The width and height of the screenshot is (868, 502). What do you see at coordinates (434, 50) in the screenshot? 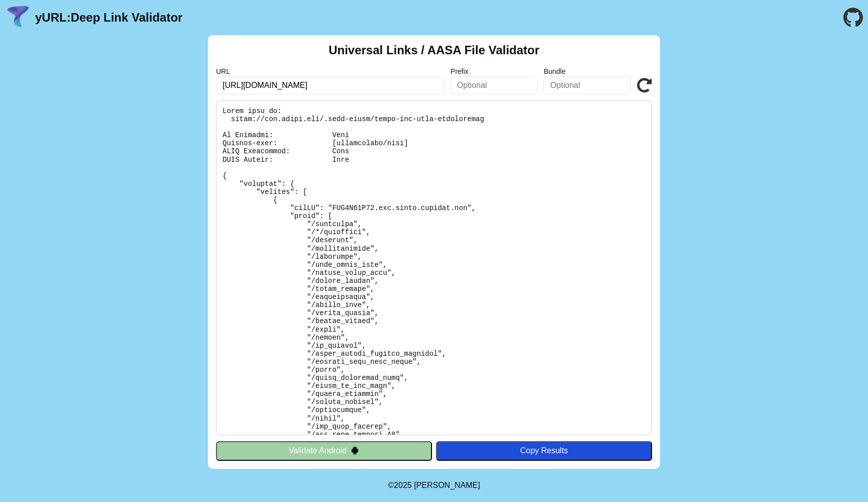
I see `h2: Universal Links / AASA File Validator` at bounding box center [434, 50].